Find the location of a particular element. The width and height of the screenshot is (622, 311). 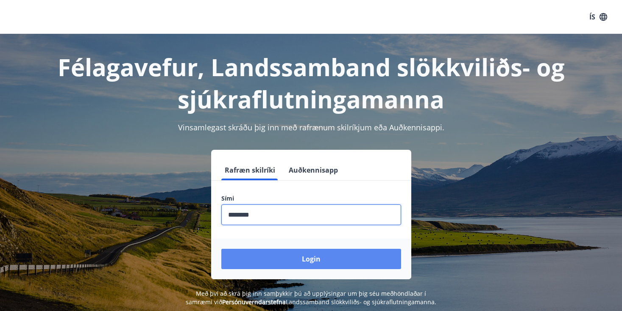

h1: Félagavefur, Landssamband slökkviliðs- og sjúkraflutningamanna is located at coordinates (311, 83).